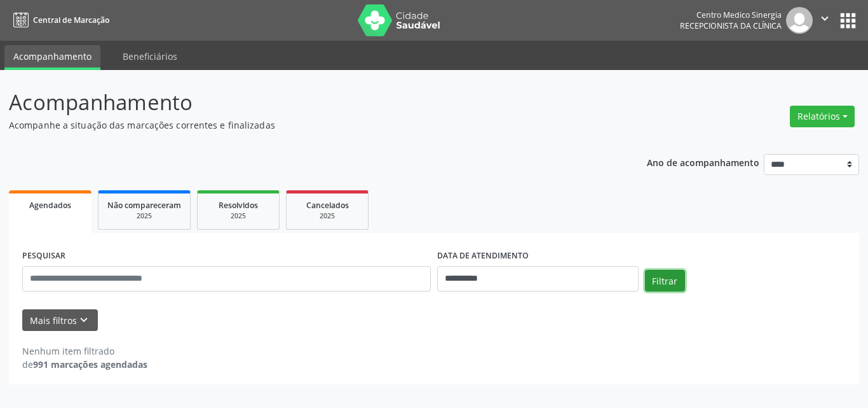 The height and width of the screenshot is (408, 868). Describe the element at coordinates (50, 205) in the screenshot. I see `span: Agendados` at that location.